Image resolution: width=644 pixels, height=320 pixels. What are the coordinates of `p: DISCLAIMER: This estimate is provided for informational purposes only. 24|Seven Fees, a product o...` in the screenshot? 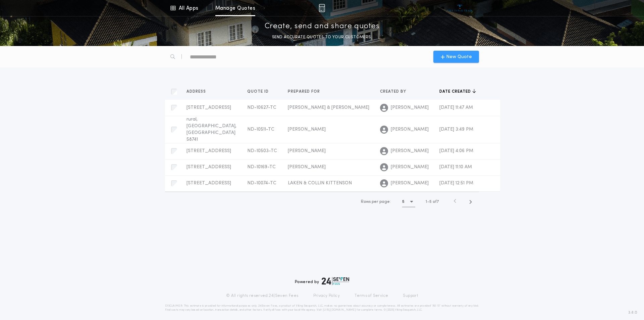 It's located at (322, 308).